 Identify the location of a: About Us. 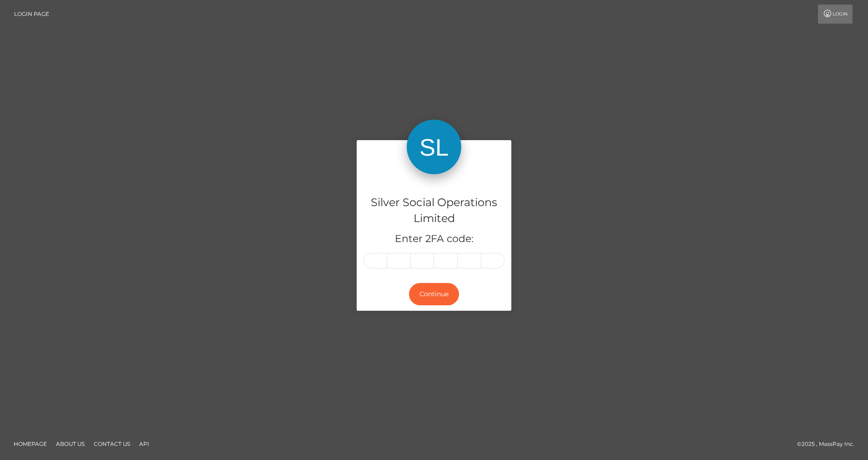
(70, 443).